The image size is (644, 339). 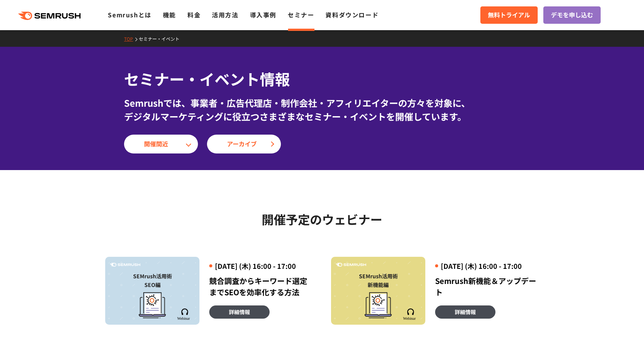 What do you see at coordinates (244, 144) in the screenshot?
I see `span: アーカイブ` at bounding box center [244, 144].